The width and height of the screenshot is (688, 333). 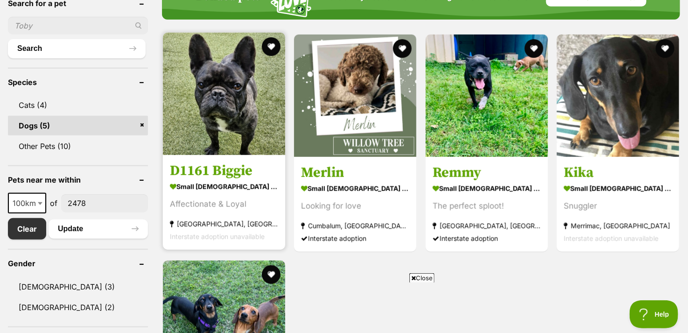 What do you see at coordinates (422, 278) in the screenshot?
I see `span: Close` at bounding box center [422, 278].